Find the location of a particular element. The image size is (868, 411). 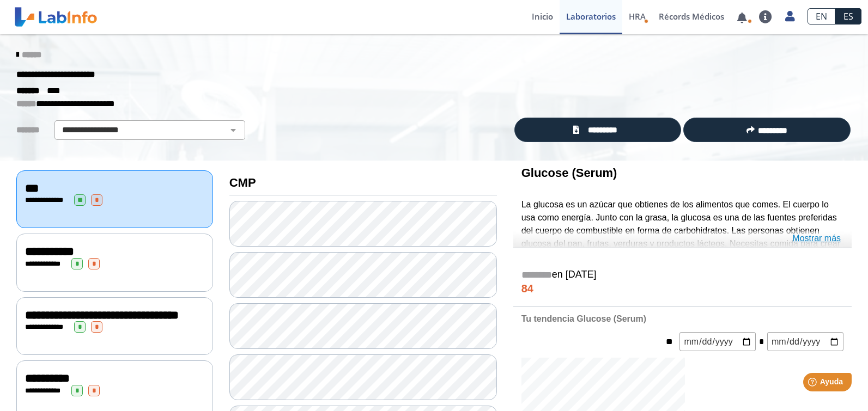

a: Mostrar más is located at coordinates (816, 239).